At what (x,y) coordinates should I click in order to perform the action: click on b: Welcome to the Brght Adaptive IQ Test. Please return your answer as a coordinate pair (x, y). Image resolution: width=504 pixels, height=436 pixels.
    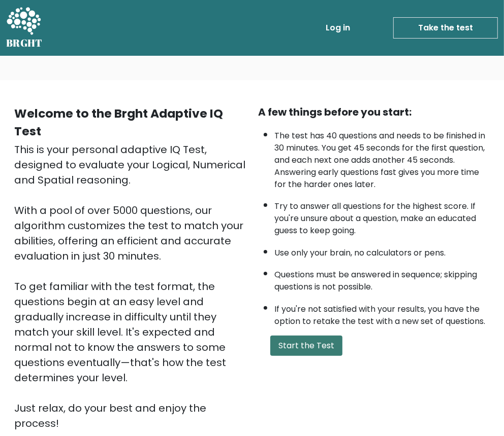
    Looking at the image, I should click on (118, 122).